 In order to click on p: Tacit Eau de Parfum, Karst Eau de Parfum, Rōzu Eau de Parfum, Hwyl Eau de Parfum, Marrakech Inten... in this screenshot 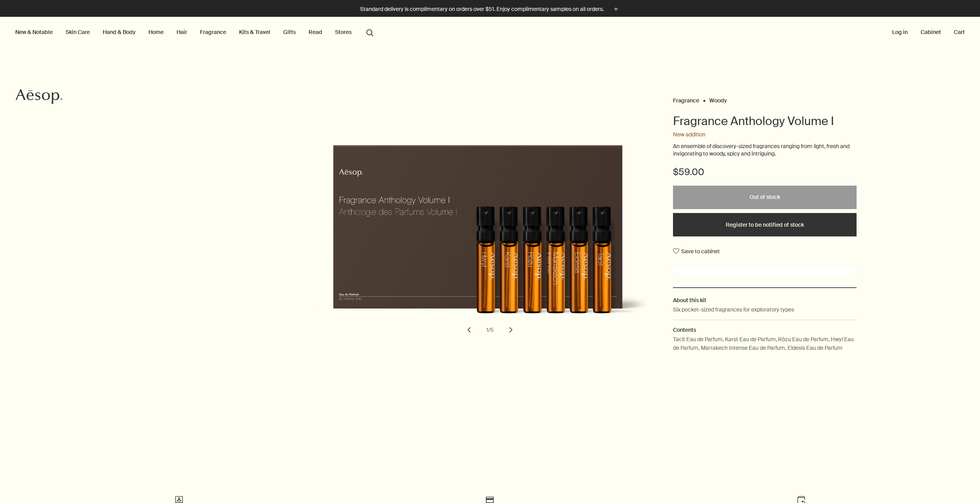, I will do `click(765, 343)`.